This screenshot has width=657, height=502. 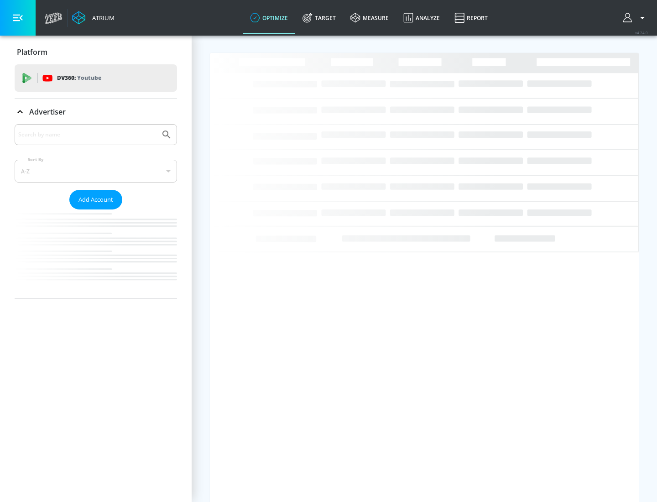 I want to click on p: Platform, so click(x=32, y=52).